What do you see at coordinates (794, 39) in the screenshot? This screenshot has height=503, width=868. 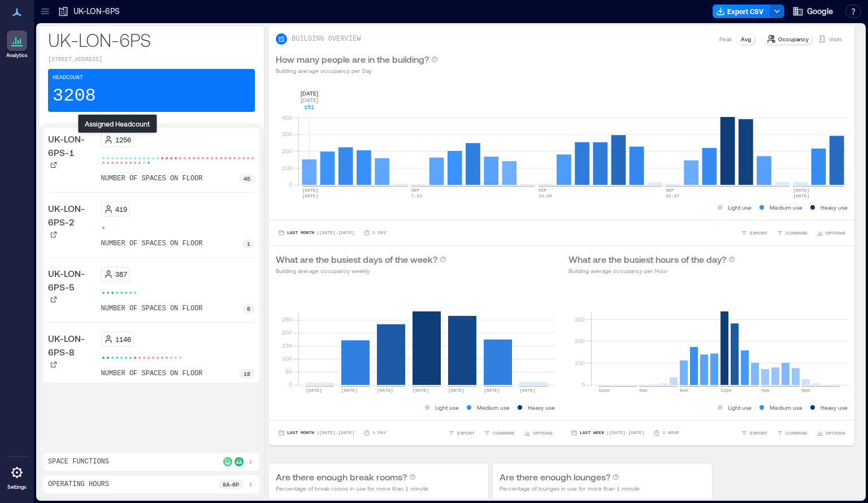 I see `p: Occupancy` at bounding box center [794, 39].